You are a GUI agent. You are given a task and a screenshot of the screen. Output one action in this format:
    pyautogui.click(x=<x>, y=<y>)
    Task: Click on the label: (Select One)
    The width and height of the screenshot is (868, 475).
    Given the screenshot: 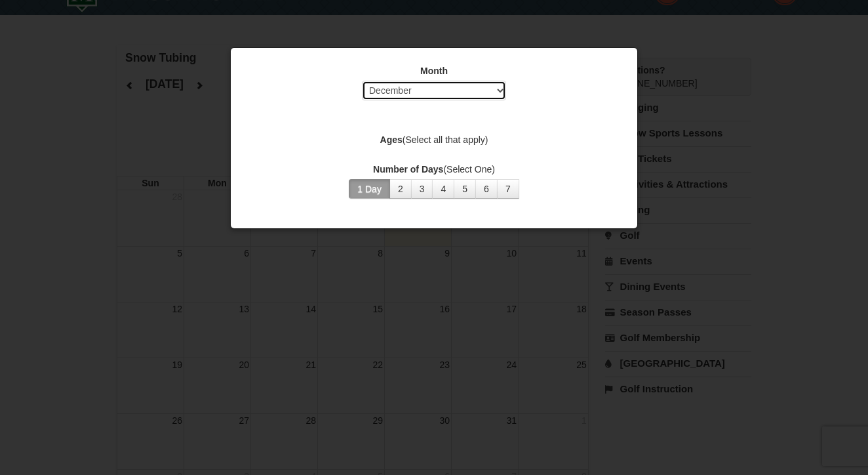 What is the action you would take?
    pyautogui.click(x=434, y=169)
    